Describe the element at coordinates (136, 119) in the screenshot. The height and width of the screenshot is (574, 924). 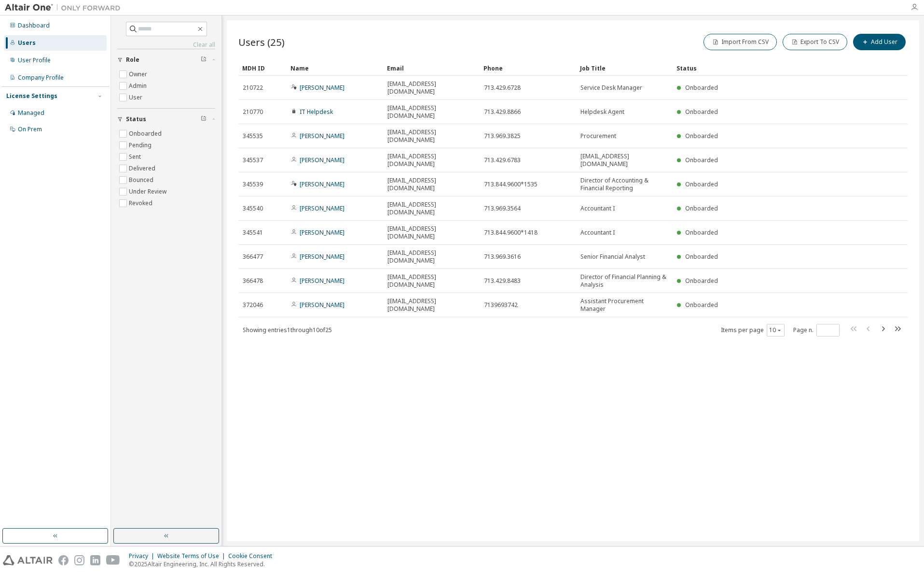
I see `span: Status` at that location.